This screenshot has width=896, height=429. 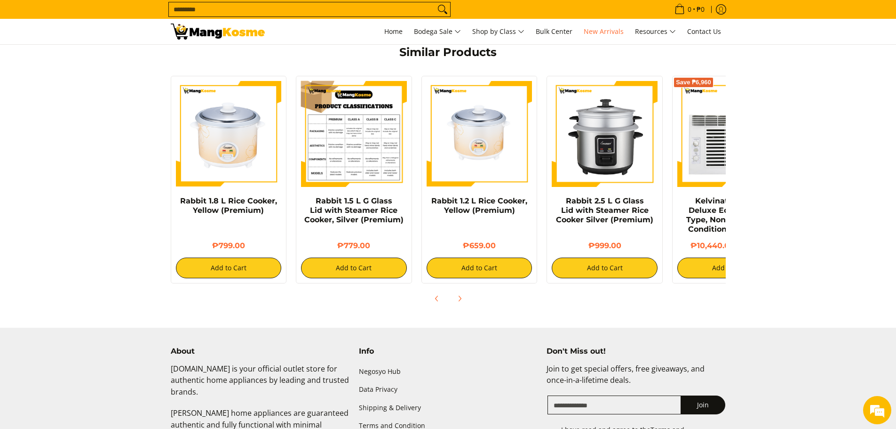 What do you see at coordinates (730, 215) in the screenshot?
I see `a: Kelvinator 1.00HP Deluxe Eco Window-Type, Non-Inverter Air Conditioner (Class B)` at bounding box center [730, 215].